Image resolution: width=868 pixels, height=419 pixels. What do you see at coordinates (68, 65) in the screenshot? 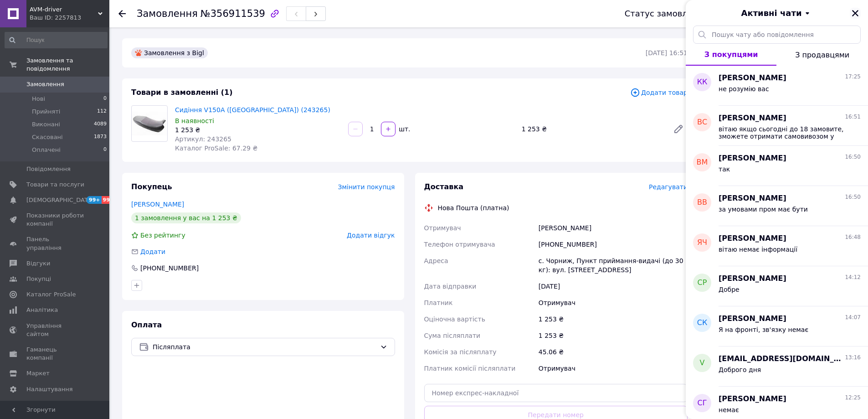
I see `span: Замовлення та повідомлення` at bounding box center [68, 65].